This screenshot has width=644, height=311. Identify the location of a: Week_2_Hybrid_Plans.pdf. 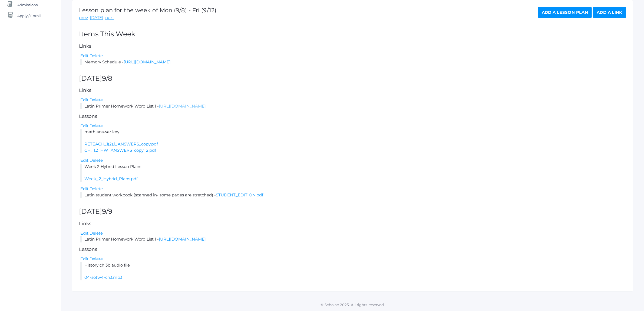
(111, 179).